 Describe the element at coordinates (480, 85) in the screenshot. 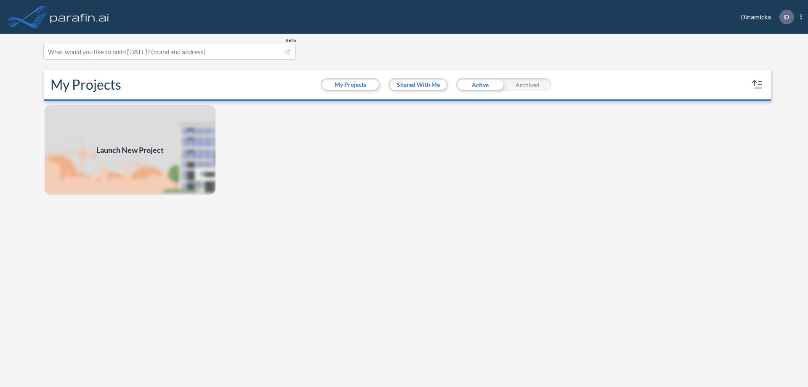

I see `div: Active` at that location.